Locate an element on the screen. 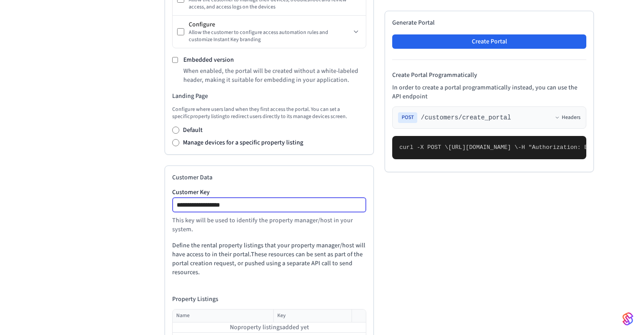 This screenshot has height=335, width=644. h4: Create Portal Programmatically is located at coordinates (489, 75).